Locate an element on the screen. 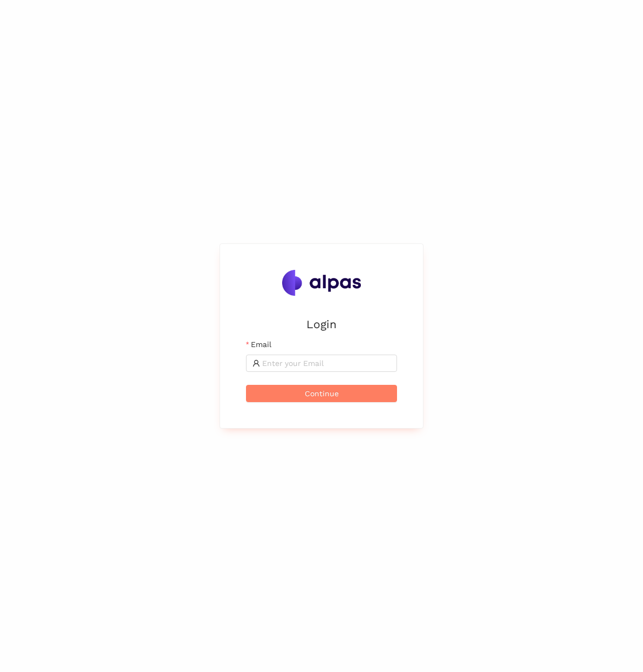  span: Continue is located at coordinates (322, 394).